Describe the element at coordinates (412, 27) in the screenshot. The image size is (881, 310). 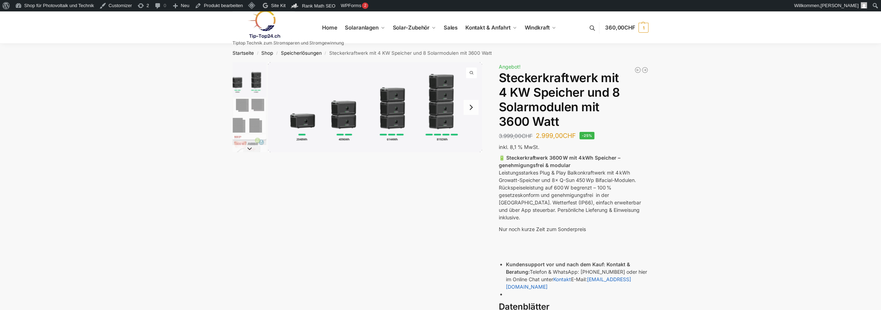
I see `span: Solar-Zubehör` at that location.